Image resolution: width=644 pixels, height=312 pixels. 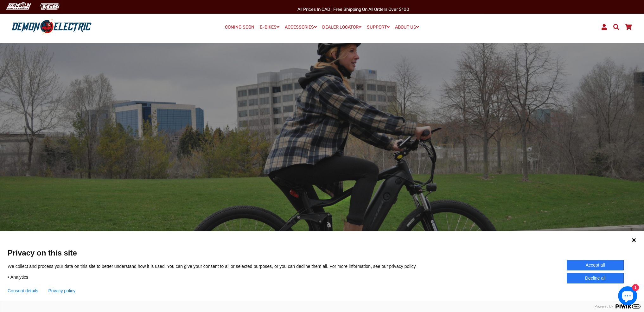 What do you see at coordinates (50, 6) in the screenshot?
I see `img: TGB Canada` at bounding box center [50, 6].